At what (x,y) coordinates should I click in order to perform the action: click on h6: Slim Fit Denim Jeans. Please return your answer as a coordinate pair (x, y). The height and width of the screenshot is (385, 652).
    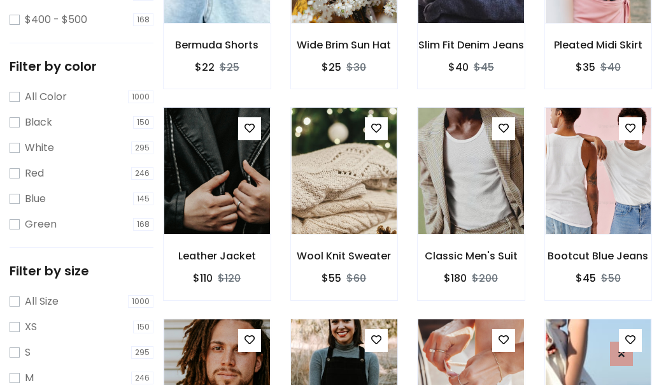
    Looking at the image, I should click on (472, 45).